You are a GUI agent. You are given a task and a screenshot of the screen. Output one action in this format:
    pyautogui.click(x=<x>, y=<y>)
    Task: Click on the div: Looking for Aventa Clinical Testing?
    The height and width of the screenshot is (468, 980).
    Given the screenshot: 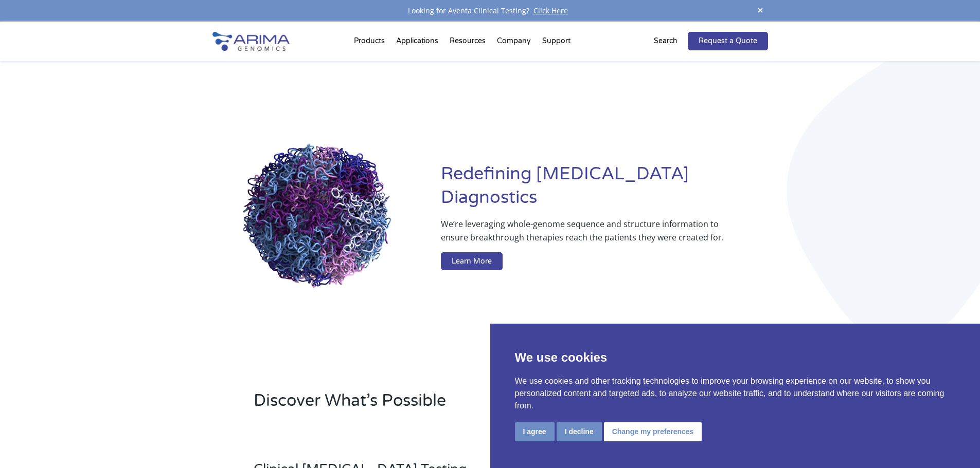 What is the action you would take?
    pyautogui.click(x=490, y=11)
    